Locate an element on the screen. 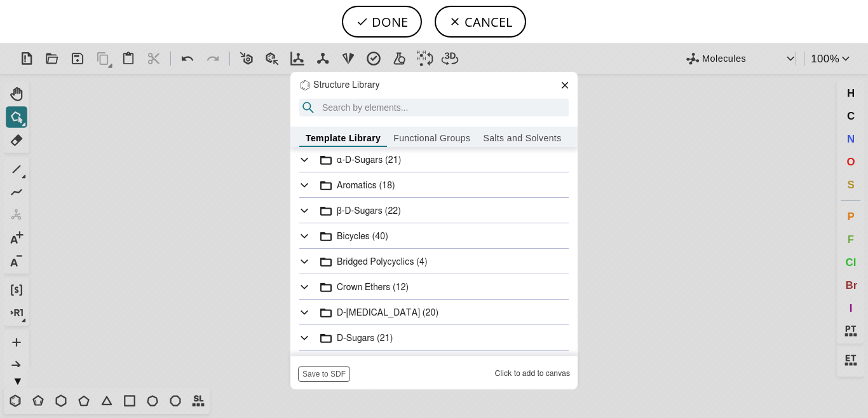 The image size is (868, 418). button: Salts and Solvents is located at coordinates (521, 136).